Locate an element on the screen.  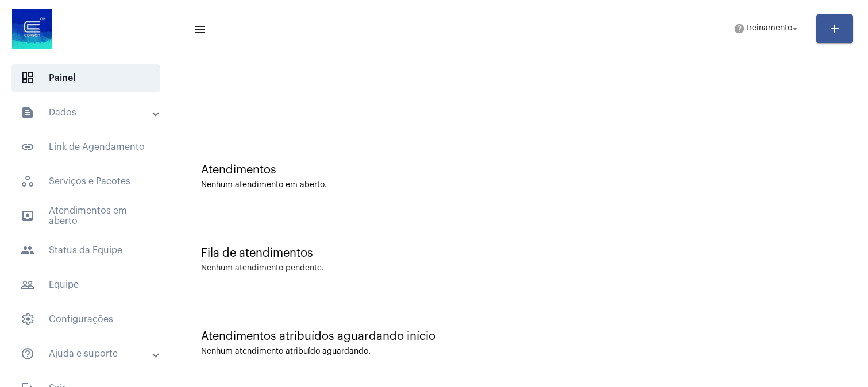
span: Treinamento is located at coordinates (769, 29).